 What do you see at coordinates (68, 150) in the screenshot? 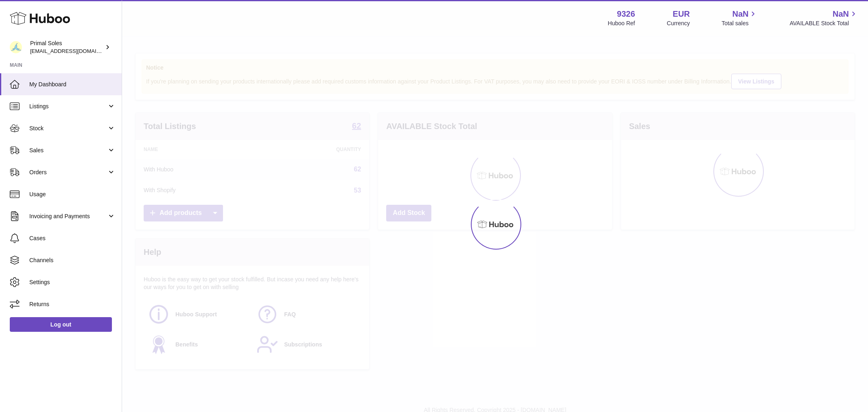
I see `span: Sales` at bounding box center [68, 150].